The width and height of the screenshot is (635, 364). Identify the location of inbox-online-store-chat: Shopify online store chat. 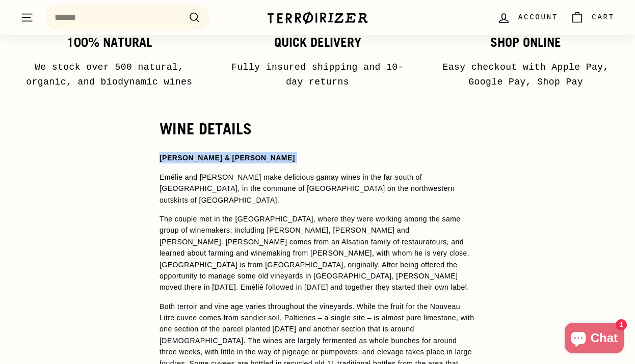
(594, 339).